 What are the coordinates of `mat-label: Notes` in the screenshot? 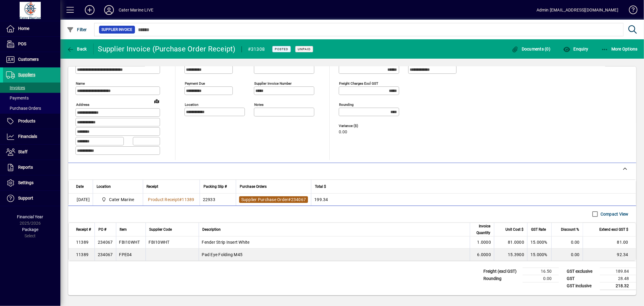 It's located at (259, 105).